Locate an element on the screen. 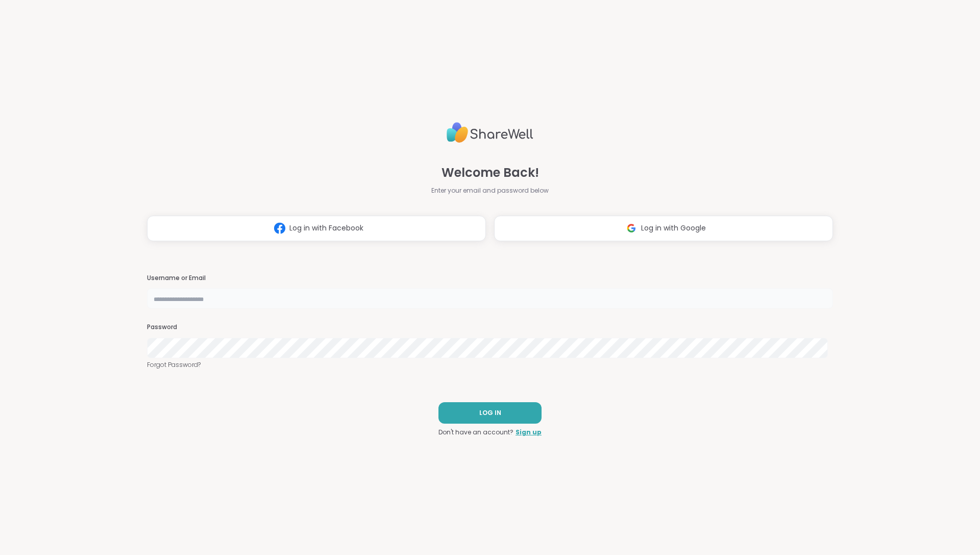 This screenshot has width=980, height=555. span: Enter your email and password below is located at coordinates (490, 190).